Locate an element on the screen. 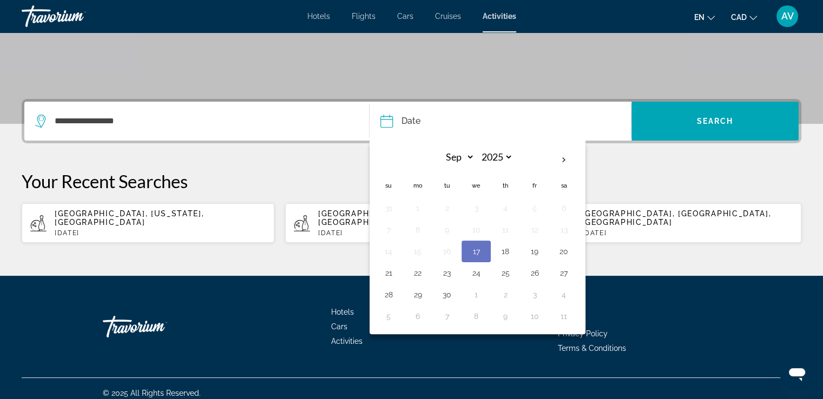 The width and height of the screenshot is (823, 399). span: Flights is located at coordinates (363, 16).